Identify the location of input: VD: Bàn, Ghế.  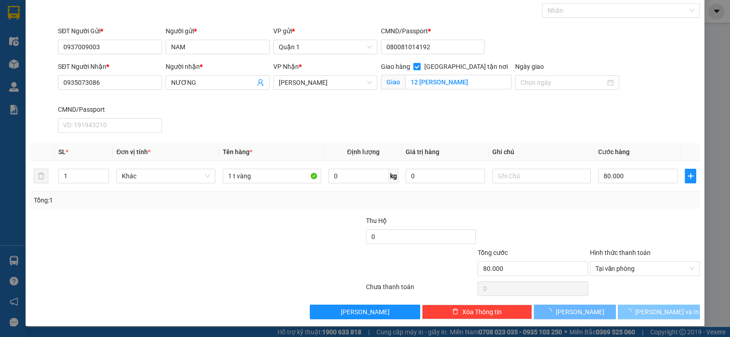
(272, 176).